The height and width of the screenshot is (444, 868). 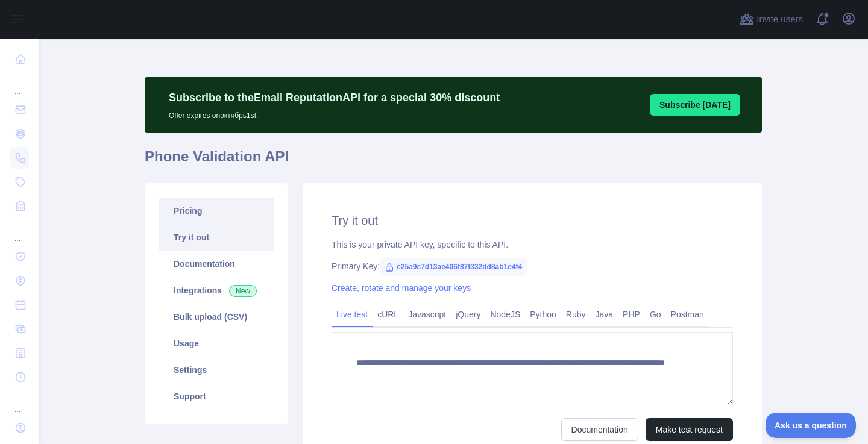 I want to click on a: Javascript, so click(x=427, y=315).